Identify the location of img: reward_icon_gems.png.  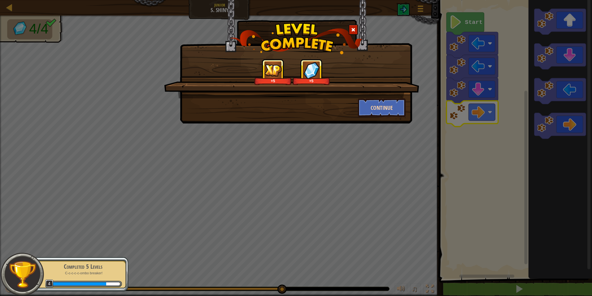
(312, 70).